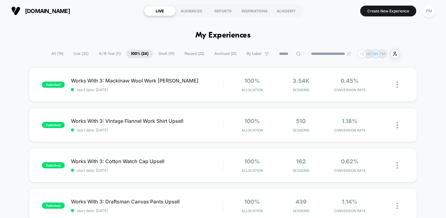  Describe the element at coordinates (301, 121) in the screenshot. I see `span: 510` at that location.